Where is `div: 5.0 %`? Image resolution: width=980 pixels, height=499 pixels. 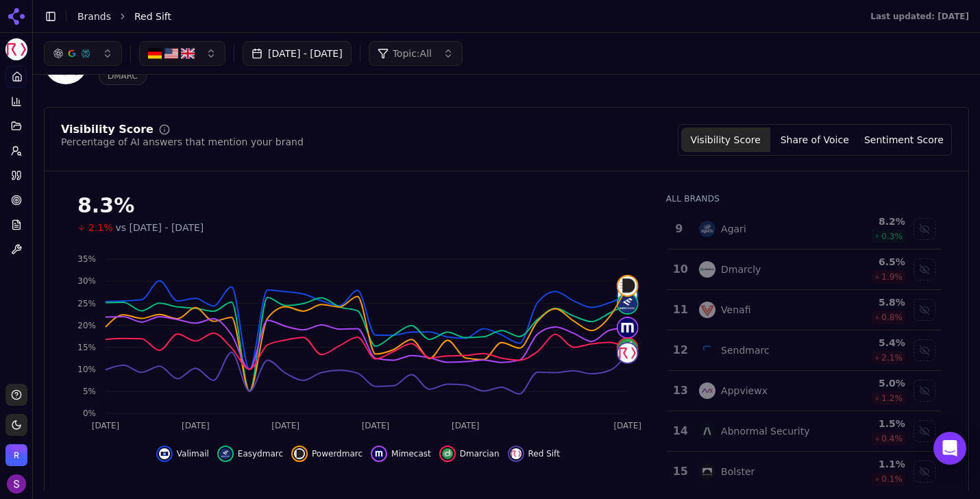
div: 5.0 % is located at coordinates (871, 383).